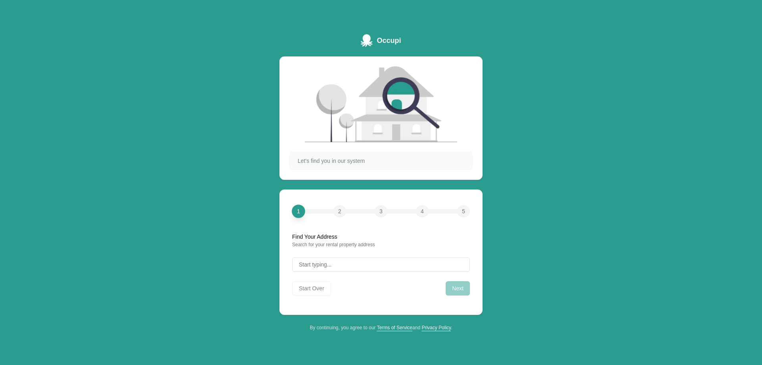  What do you see at coordinates (463, 211) in the screenshot?
I see `span: 5` at bounding box center [463, 211].